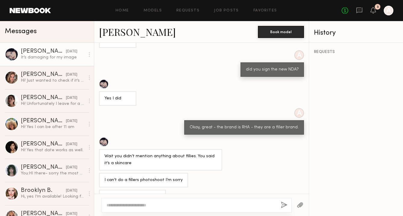 This screenshot has height=216, width=403. Describe the element at coordinates (356, 33) in the screenshot. I see `div: History` at that location.